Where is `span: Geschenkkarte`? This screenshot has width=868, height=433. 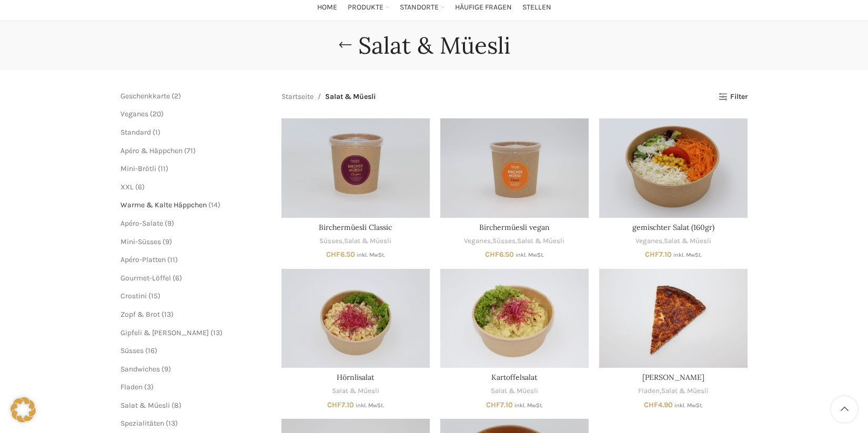 span: Geschenkkarte is located at coordinates (145, 96).